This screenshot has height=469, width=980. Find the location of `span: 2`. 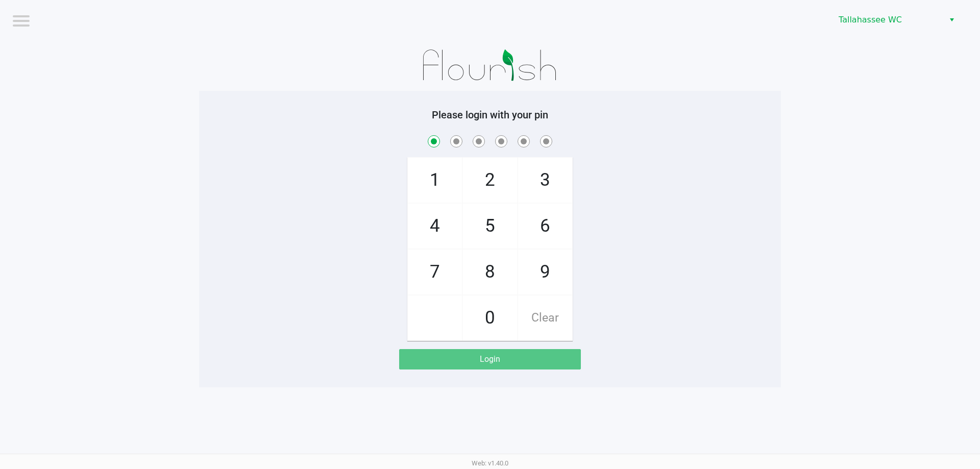

span: 2 is located at coordinates (490, 180).